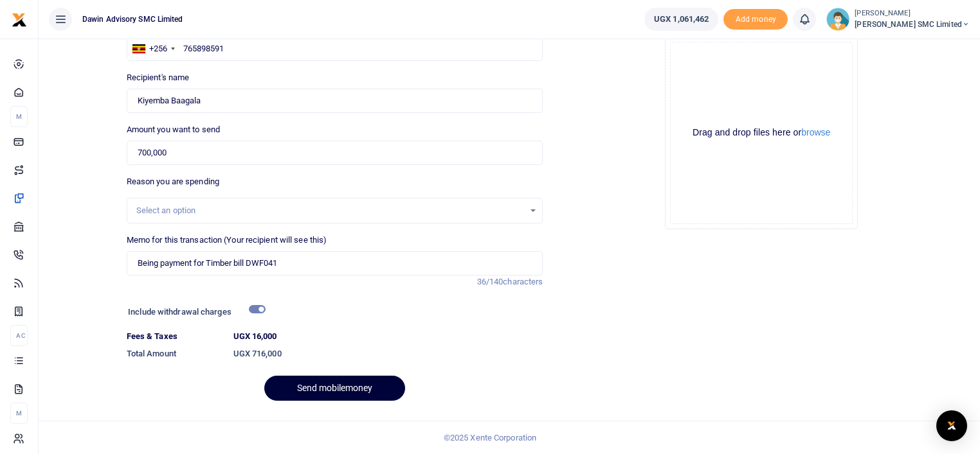 Image resolution: width=980 pixels, height=454 pixels. I want to click on span: UGX 1,061,462, so click(681, 19).